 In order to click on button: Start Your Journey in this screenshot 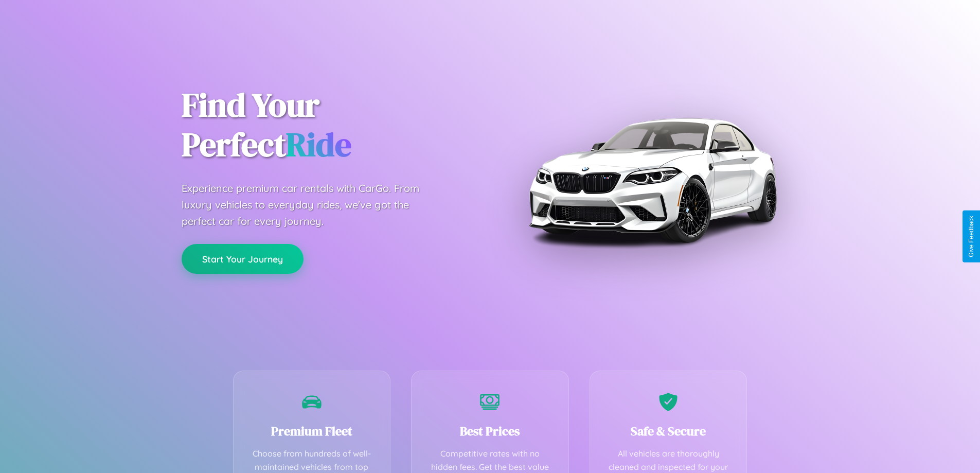, I will do `click(242, 259)`.